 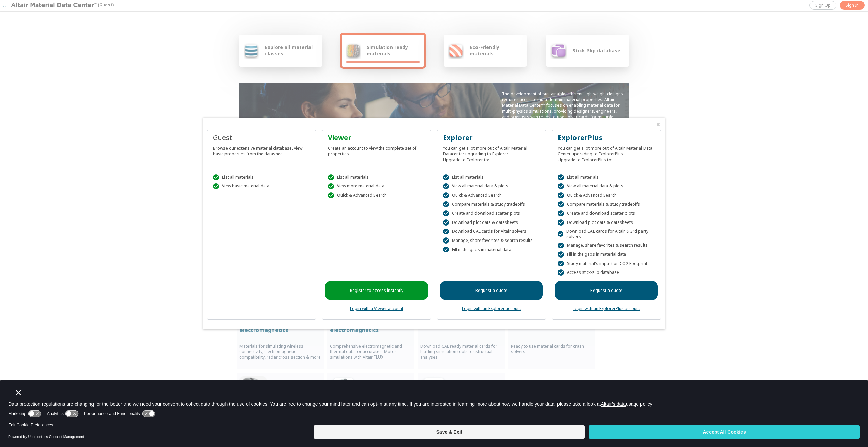 I want to click on a: Login with a Viewer account, so click(x=376, y=308).